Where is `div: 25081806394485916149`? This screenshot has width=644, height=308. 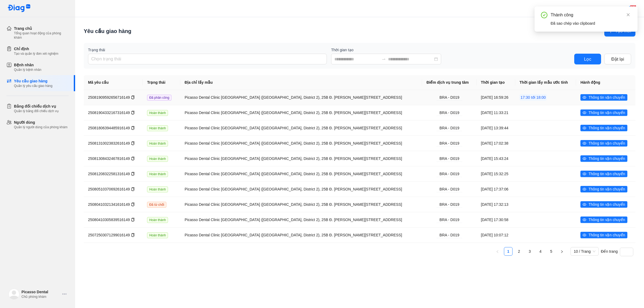
div: 25081806394485916149 is located at coordinates (113, 128).